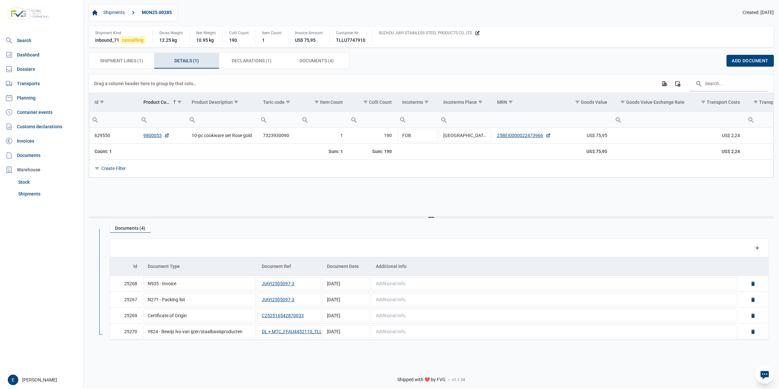 This screenshot has height=389, width=779. What do you see at coordinates (252, 61) in the screenshot?
I see `span: Declarations (1)` at bounding box center [252, 61].